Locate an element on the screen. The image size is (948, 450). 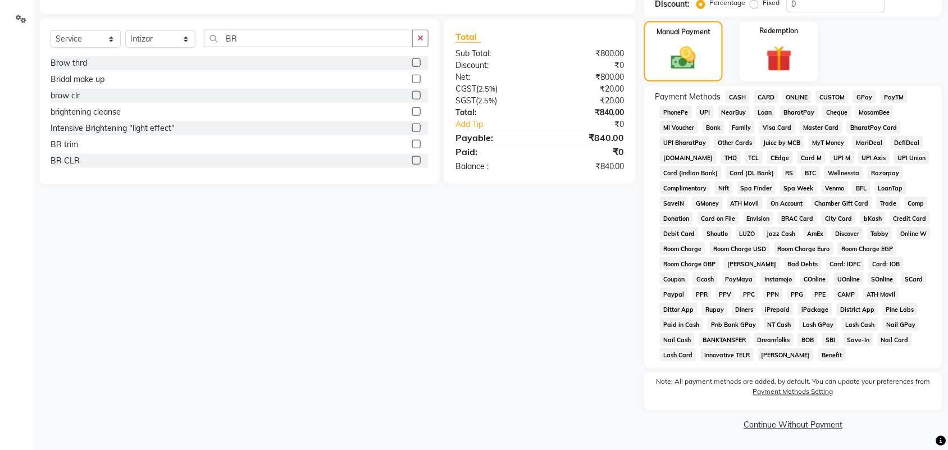
img: _cash.svg is located at coordinates (683, 58).